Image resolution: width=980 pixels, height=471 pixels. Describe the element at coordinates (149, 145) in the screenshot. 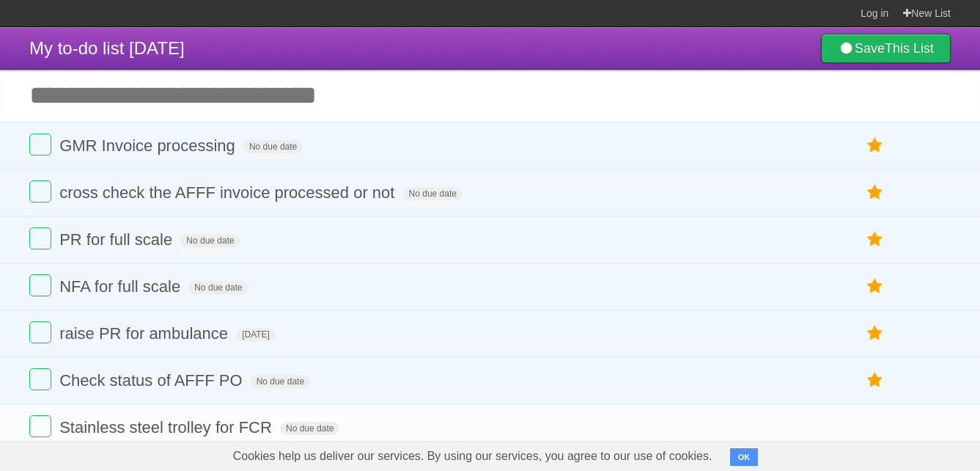

I see `span: GMR Invoice processing` at that location.